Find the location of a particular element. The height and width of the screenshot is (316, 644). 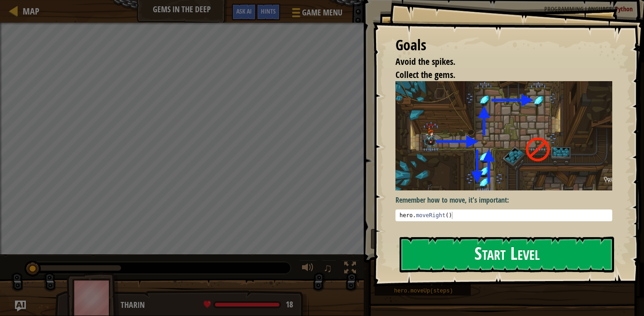

div: Tharin is located at coordinates (210, 305).